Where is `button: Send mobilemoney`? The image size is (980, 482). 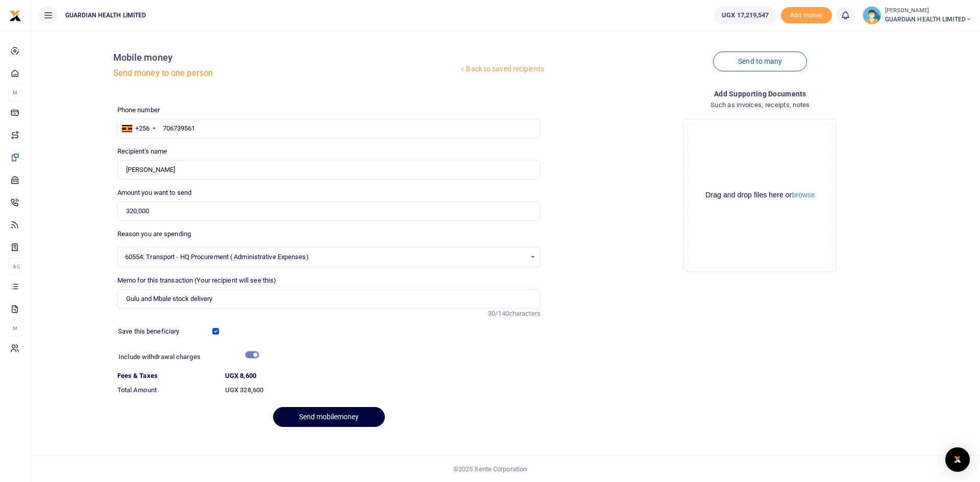 button: Send mobilemoney is located at coordinates (329, 417).